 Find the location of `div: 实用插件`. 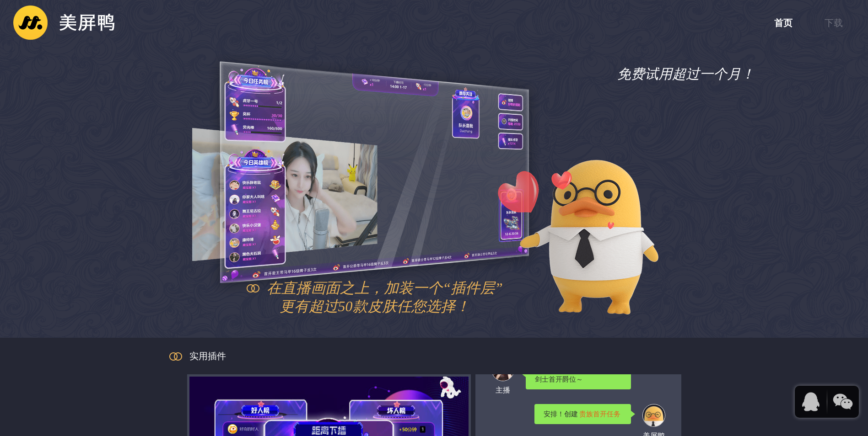

div: 实用插件 is located at coordinates (434, 356).